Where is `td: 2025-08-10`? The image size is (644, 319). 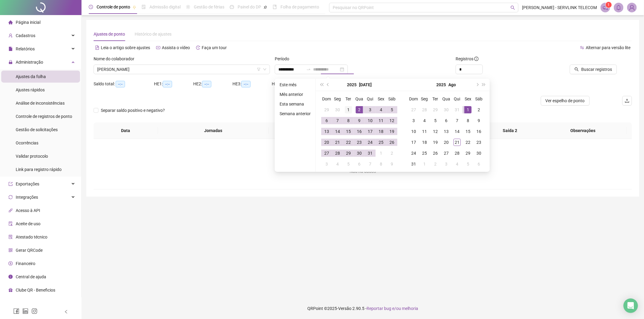 td: 2025-08-10 is located at coordinates (413, 132).